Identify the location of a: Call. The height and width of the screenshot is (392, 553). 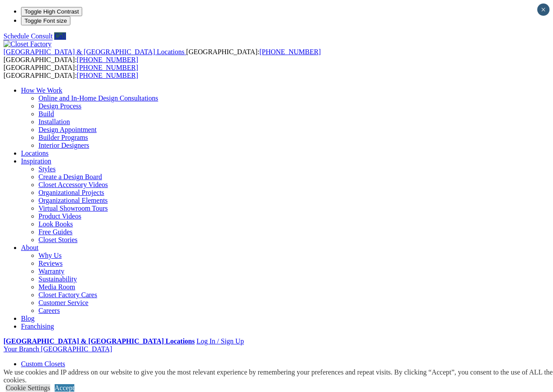
(60, 36).